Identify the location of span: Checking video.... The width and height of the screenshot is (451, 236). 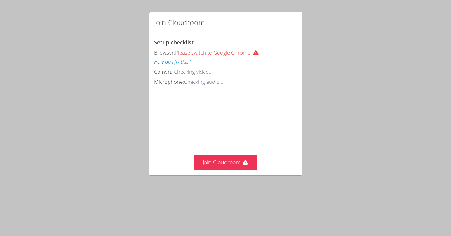
(193, 71).